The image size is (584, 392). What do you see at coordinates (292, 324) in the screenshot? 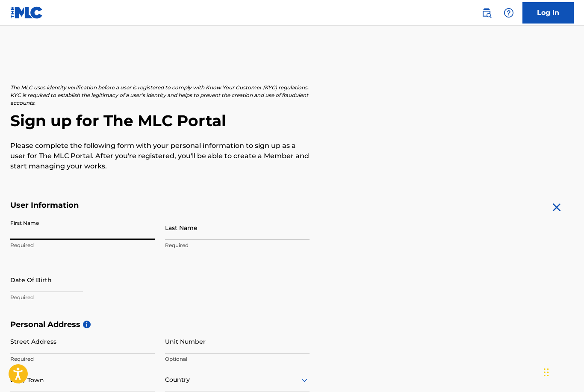
I see `h5: Personal Address` at bounding box center [292, 324].